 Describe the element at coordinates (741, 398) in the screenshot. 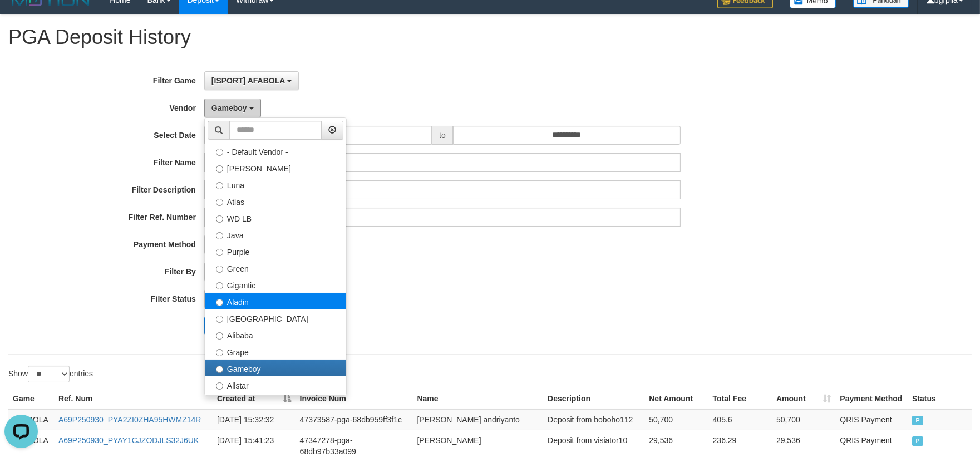

I see `th: Total Fee` at that location.